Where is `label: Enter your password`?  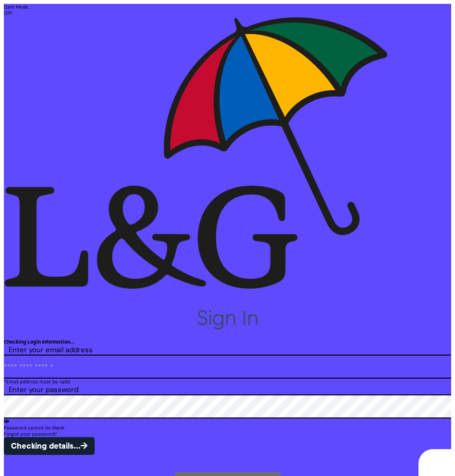 label: Enter your password is located at coordinates (41, 390).